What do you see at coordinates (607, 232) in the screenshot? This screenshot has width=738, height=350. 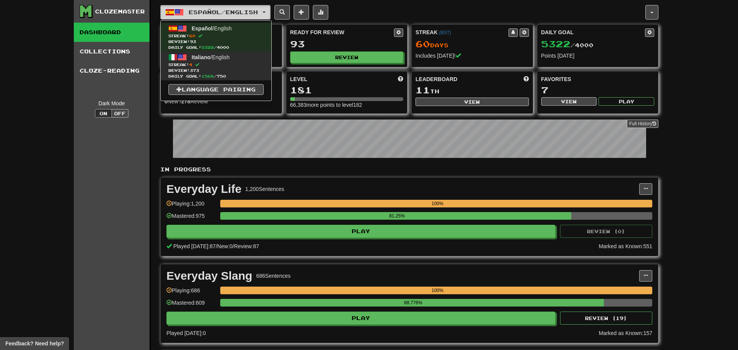 I see `button: Review (0)` at bounding box center [607, 232].